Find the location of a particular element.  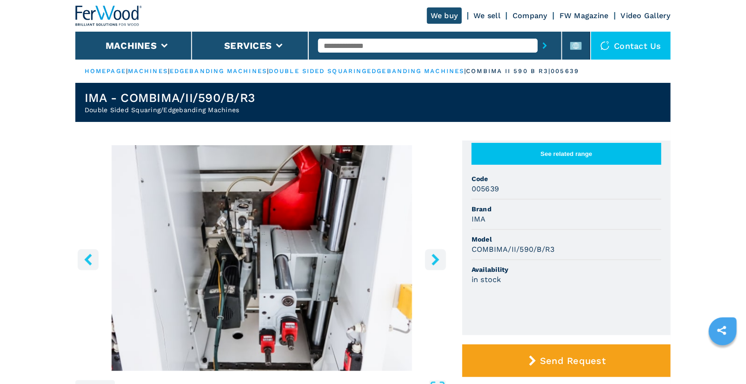

img: Contact us is located at coordinates (605, 46).